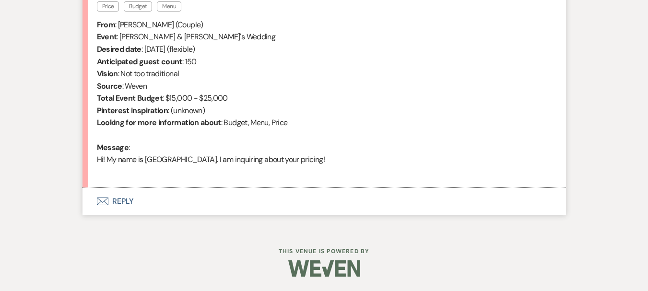 The image size is (648, 291). Describe the element at coordinates (119, 49) in the screenshot. I see `b: Desired date` at that location.